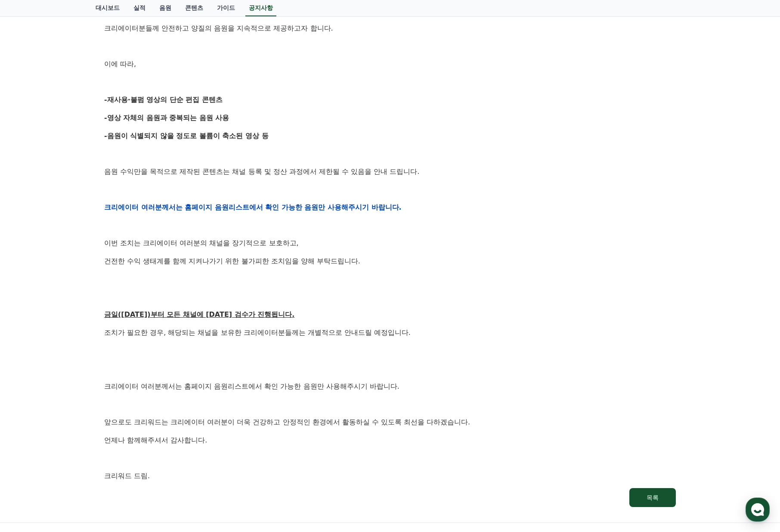 Image resolution: width=780 pixels, height=532 pixels. I want to click on p: 언제나 함께해주셔서 감사합니다., so click(390, 440).